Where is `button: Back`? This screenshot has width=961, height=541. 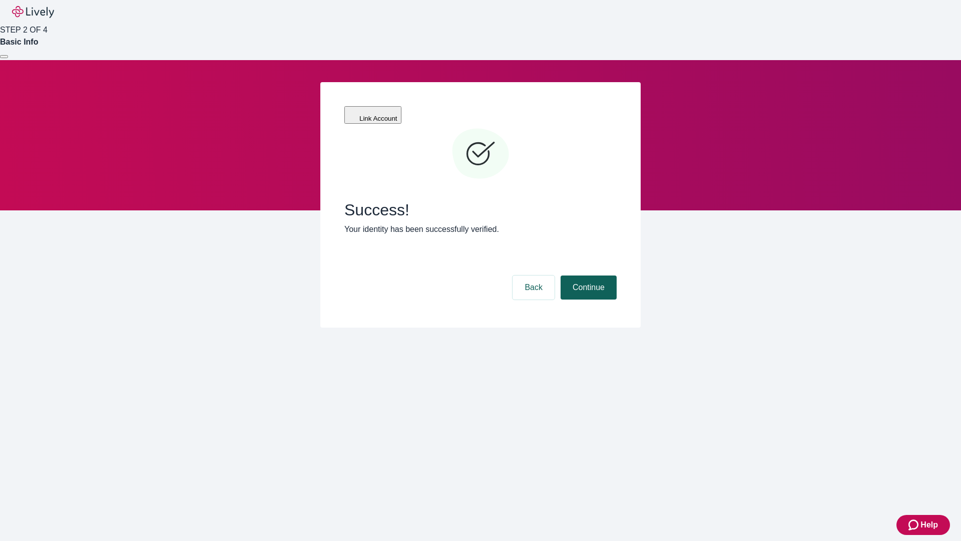
button: Back is located at coordinates (534, 287).